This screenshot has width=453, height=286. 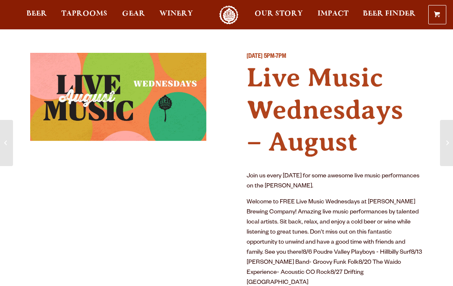 I want to click on a: Winery, so click(x=176, y=15).